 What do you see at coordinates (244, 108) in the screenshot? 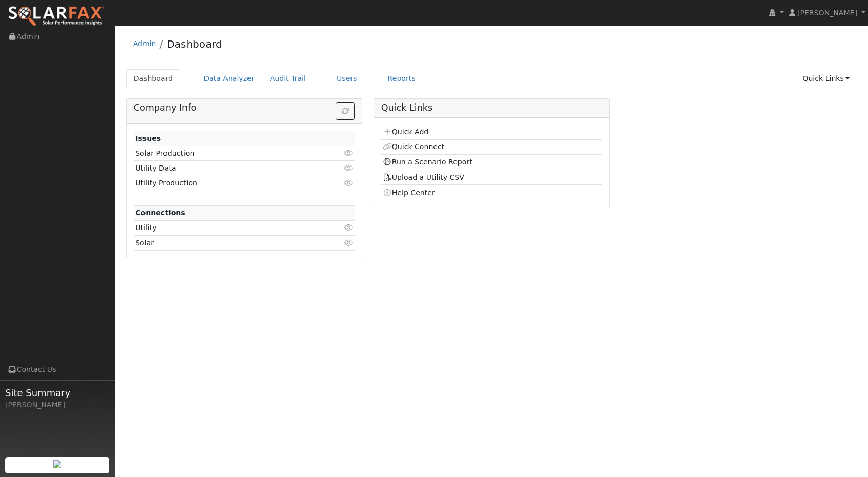
I see `h5: Company Info` at bounding box center [244, 108].